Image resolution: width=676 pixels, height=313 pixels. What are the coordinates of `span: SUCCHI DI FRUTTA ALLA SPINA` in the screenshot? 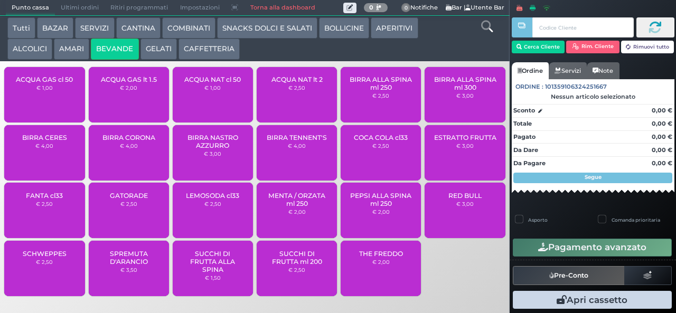 It's located at (213, 262).